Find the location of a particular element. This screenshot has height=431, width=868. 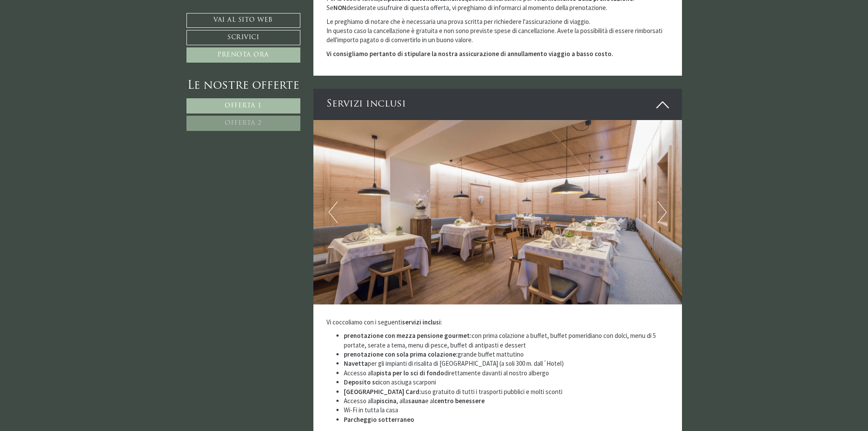

strong: centro benessere is located at coordinates (459, 400).